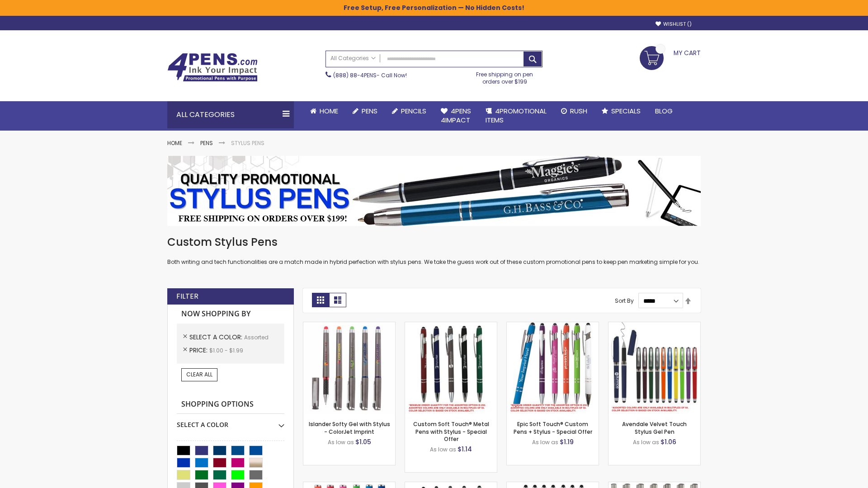 This screenshot has width=868, height=488. What do you see at coordinates (370, 111) in the screenshot?
I see `span: Pens` at bounding box center [370, 111].